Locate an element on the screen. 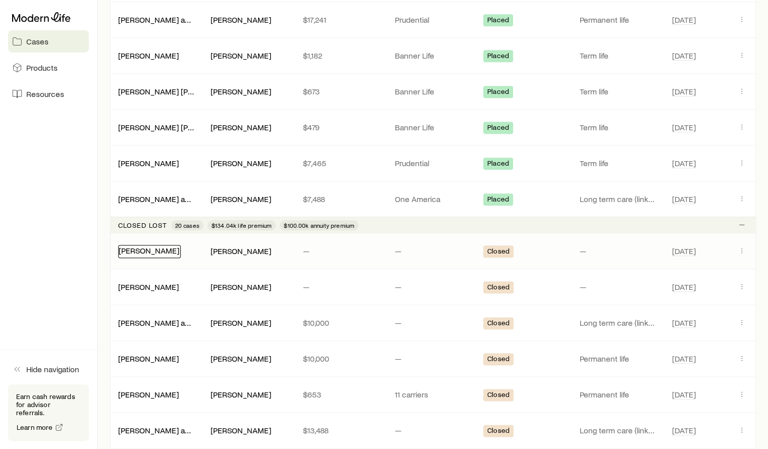 The image size is (768, 449). p: Banner Life is located at coordinates (433, 127).